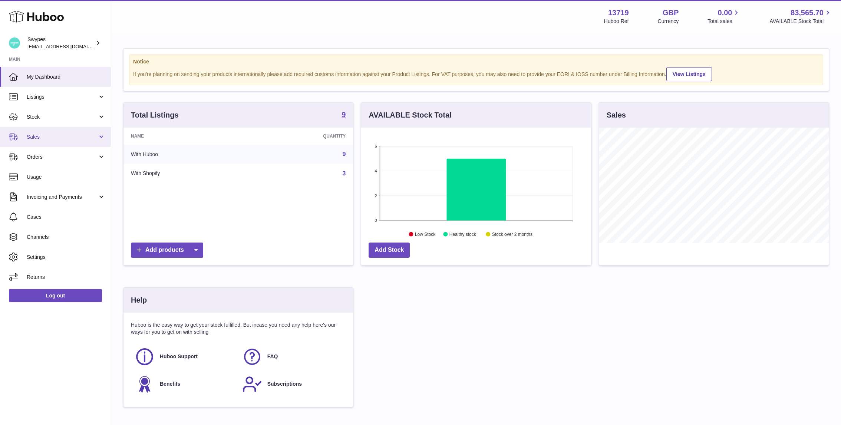 This screenshot has width=841, height=425. What do you see at coordinates (376, 196) in the screenshot?
I see `text: 2` at bounding box center [376, 196].